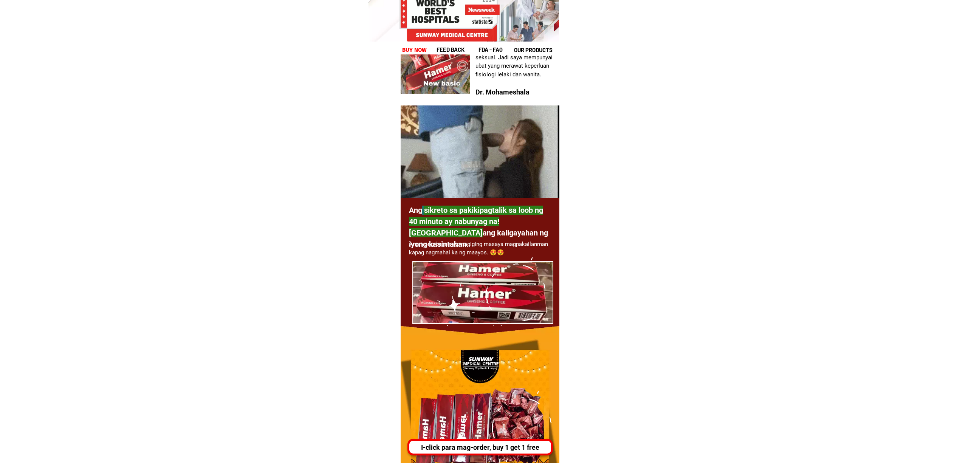 The image size is (960, 463). What do you see at coordinates (517, 92) in the screenshot?
I see `h3: Dr. Mohameshala` at bounding box center [517, 92].